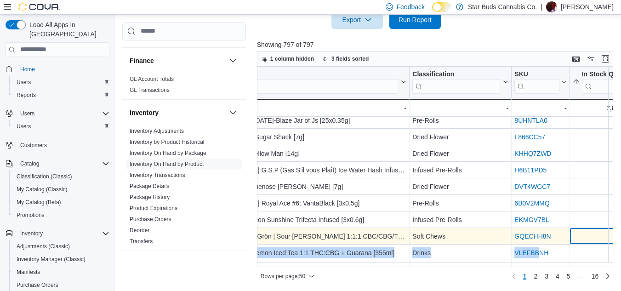  What do you see at coordinates (233, 263) in the screenshot?
I see `button: Loyalty` at bounding box center [233, 263].